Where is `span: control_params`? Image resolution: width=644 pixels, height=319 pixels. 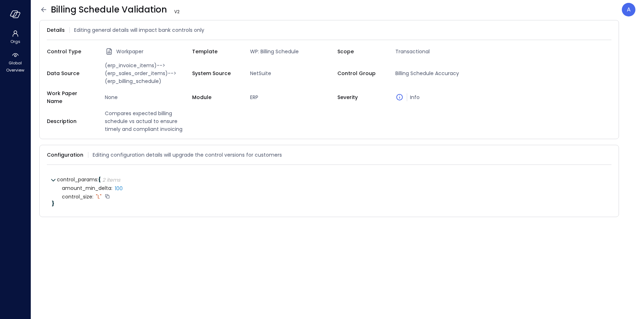
span: control_params is located at coordinates (77, 179).